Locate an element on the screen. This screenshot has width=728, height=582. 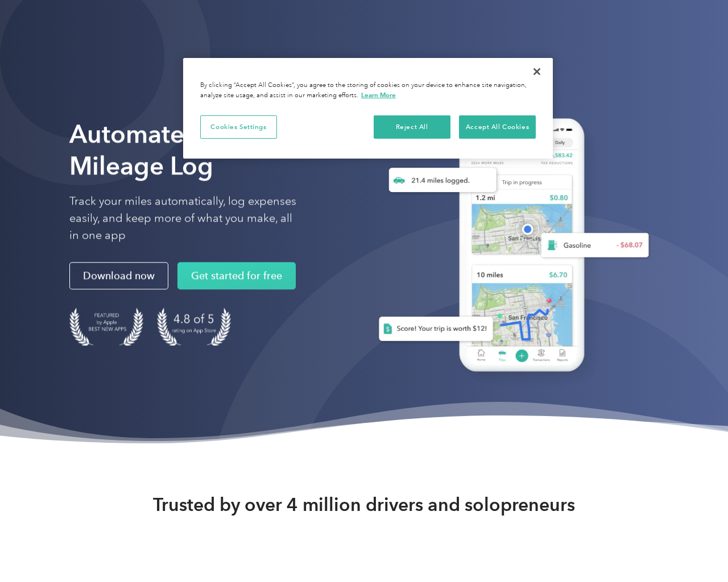
a: More information about your privacy, opens in a new tab is located at coordinates (378, 95).